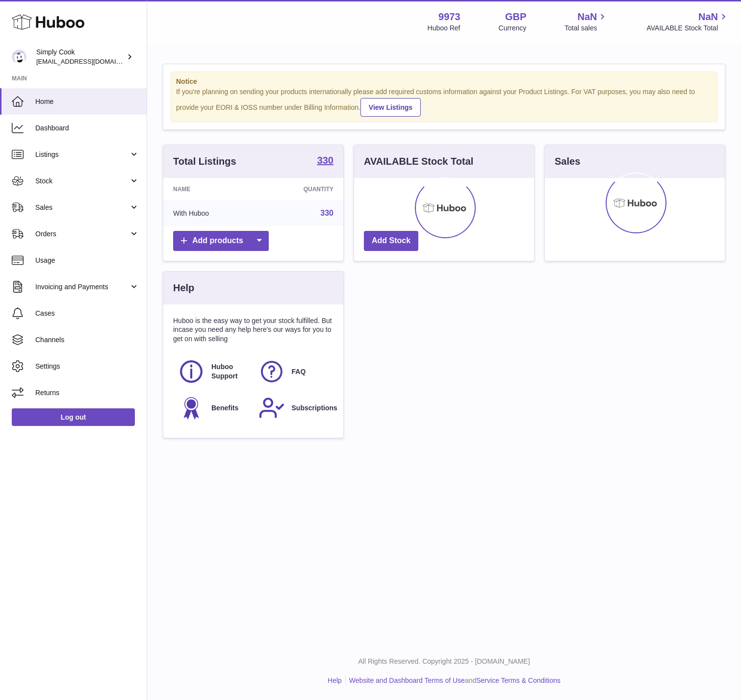 Image resolution: width=741 pixels, height=700 pixels. What do you see at coordinates (449, 16) in the screenshot?
I see `strong: 9973` at bounding box center [449, 16].